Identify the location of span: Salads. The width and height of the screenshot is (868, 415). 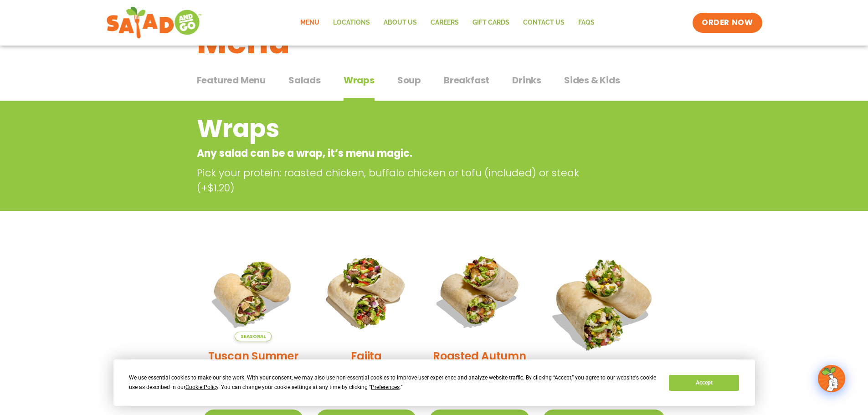
(305, 81).